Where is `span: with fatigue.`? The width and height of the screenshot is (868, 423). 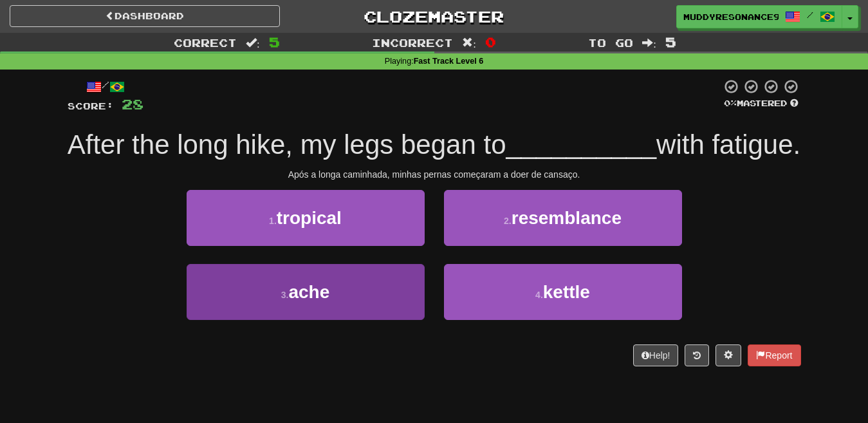
span: with fatigue. is located at coordinates (728, 144).